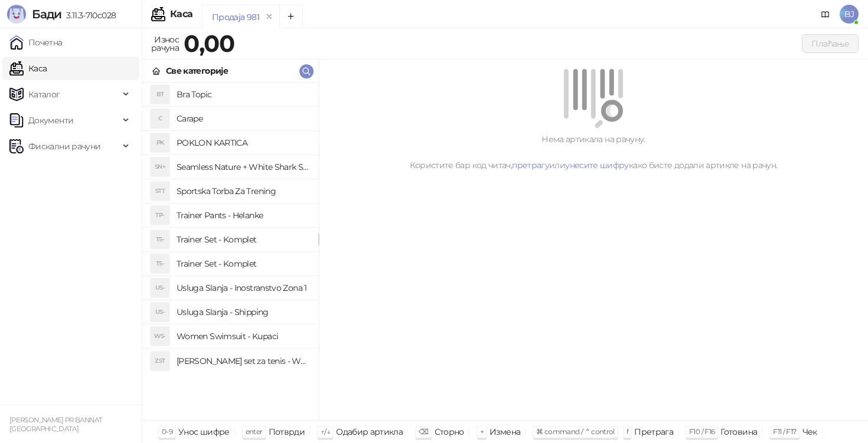 The image size is (868, 443). Describe the element at coordinates (160, 336) in the screenshot. I see `div: WS-` at that location.